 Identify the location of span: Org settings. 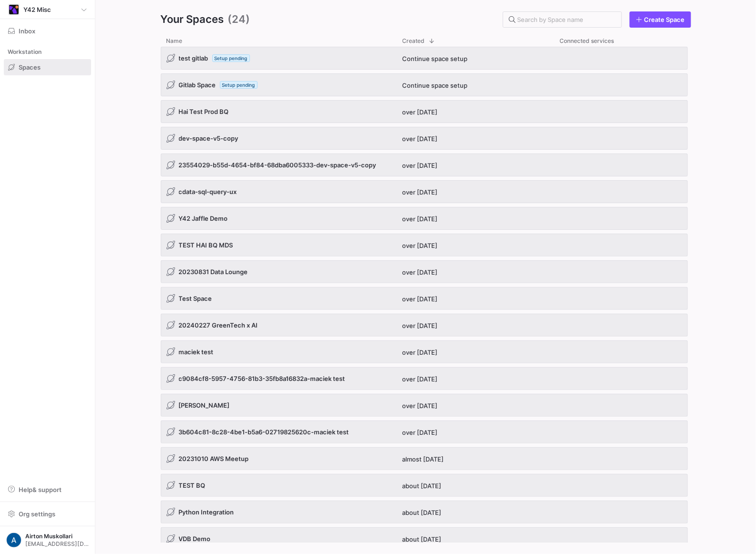
(36, 514).